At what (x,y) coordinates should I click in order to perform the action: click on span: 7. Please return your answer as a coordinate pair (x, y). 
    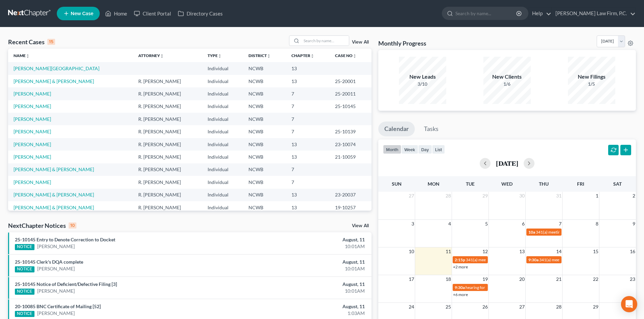
    Looking at the image, I should click on (560, 224).